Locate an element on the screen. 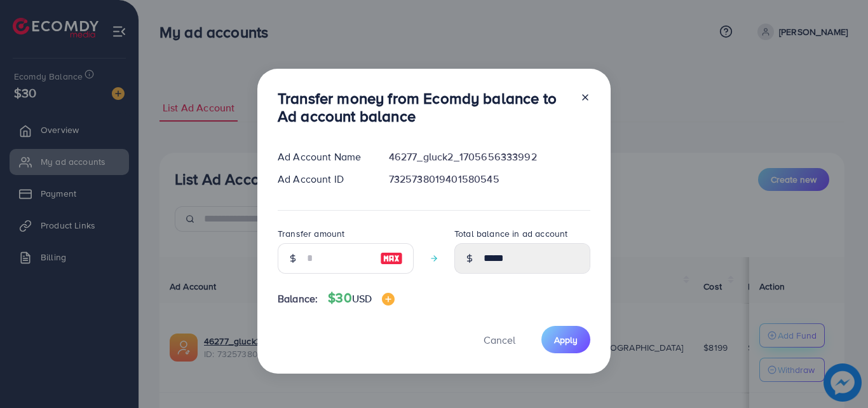 The width and height of the screenshot is (868, 408). div: 46277_gluck2_1705656333992 is located at coordinates (489, 157).